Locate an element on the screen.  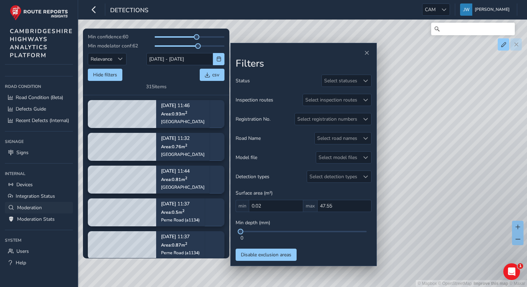
div: Select inspection routes is located at coordinates (331, 100).